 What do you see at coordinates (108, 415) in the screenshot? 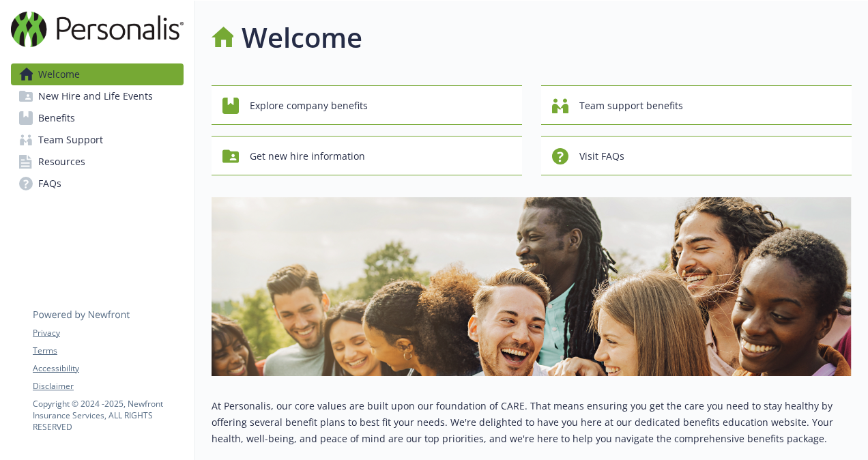
I see `p: Copyright © 2024 - 2025 , Newfront Insurance Services, ALL RIGHTS RESERVED` at bounding box center [108, 415].